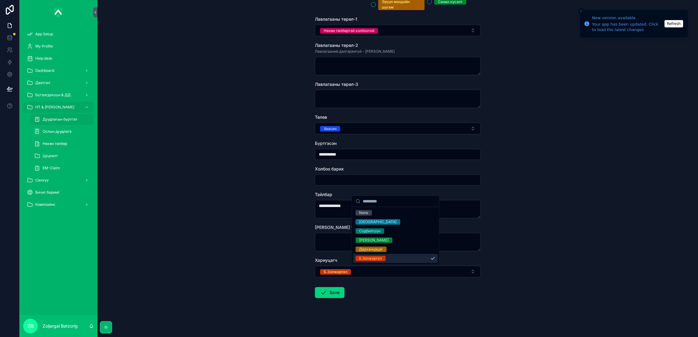  What do you see at coordinates (60, 119) in the screenshot?
I see `span: Дуудлагын бүртгэл` at bounding box center [60, 119].